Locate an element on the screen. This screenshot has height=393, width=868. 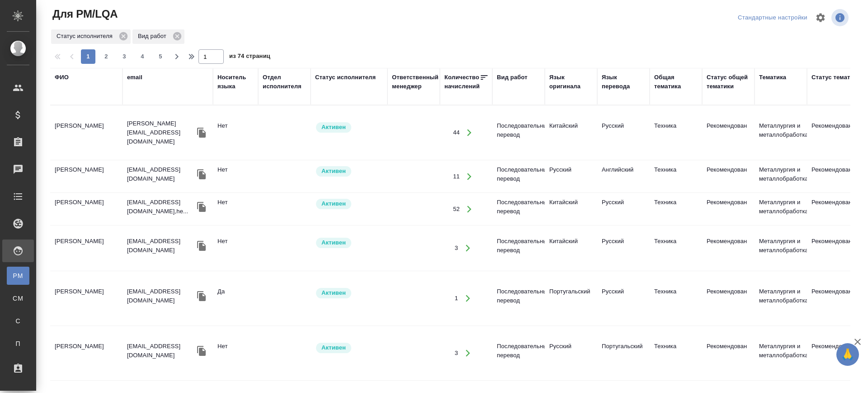
div: Тематика is located at coordinates (773, 77).